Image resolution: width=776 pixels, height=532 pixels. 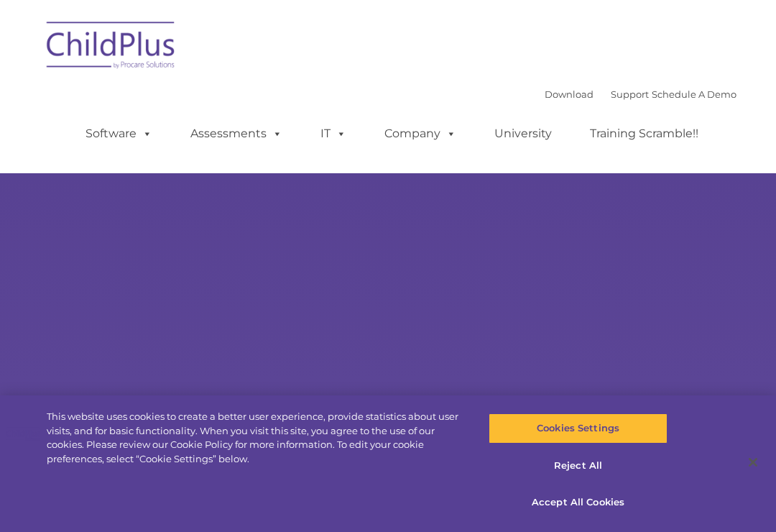 What do you see at coordinates (523, 134) in the screenshot?
I see `a: University` at bounding box center [523, 134].